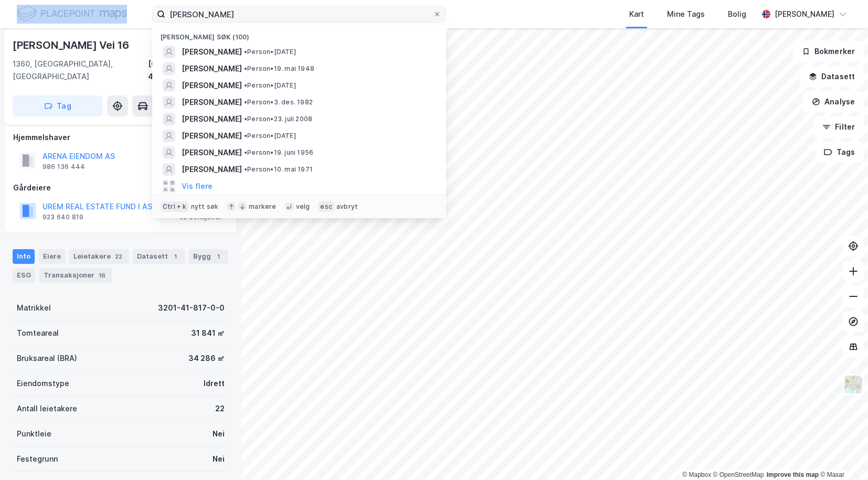 This screenshot has height=480, width=868. Describe the element at coordinates (52, 257) in the screenshot. I see `div: Eiere` at that location.